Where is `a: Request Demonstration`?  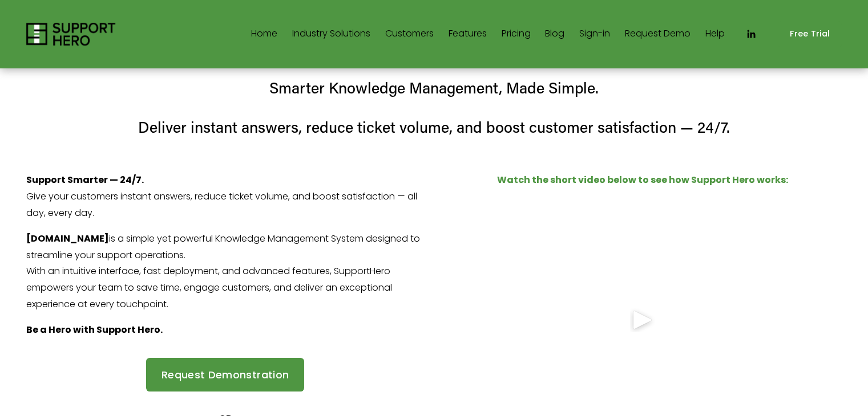
a: Request Demonstration is located at coordinates (225, 375).